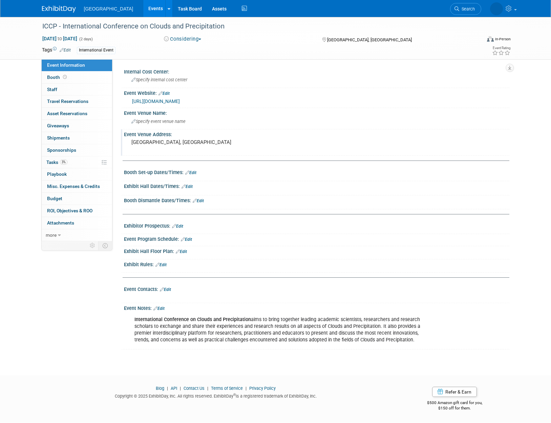 The height and width of the screenshot is (423, 551). Describe the element at coordinates (317, 133) in the screenshot. I see `div: Event Venue Address:` at that location.